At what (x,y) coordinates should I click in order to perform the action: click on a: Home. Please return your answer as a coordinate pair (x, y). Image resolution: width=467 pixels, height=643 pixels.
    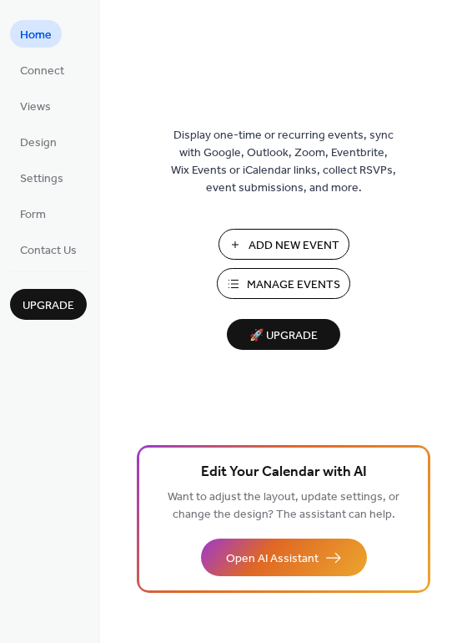
    Looking at the image, I should click on (36, 33).